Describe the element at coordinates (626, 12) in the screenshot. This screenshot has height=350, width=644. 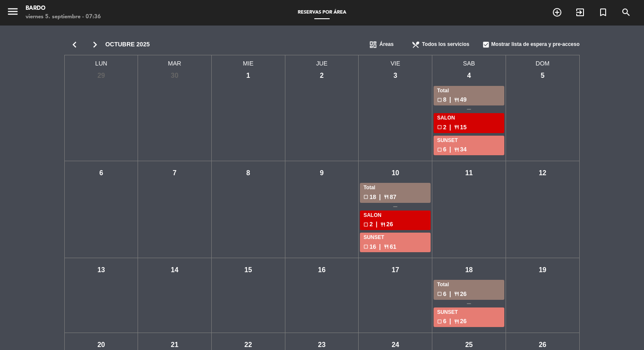
I see `i: search` at that location.